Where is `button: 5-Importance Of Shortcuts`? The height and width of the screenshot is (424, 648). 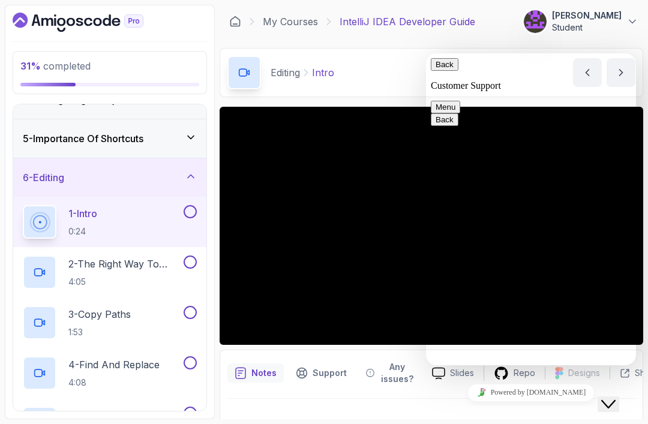 button: 5-Importance Of Shortcuts is located at coordinates (110, 139).